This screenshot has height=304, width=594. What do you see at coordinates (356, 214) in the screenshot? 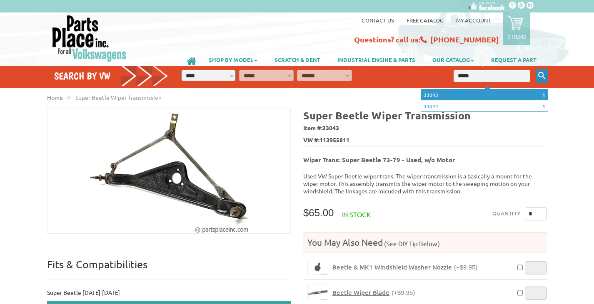
I see `span: In stock` at bounding box center [356, 214].